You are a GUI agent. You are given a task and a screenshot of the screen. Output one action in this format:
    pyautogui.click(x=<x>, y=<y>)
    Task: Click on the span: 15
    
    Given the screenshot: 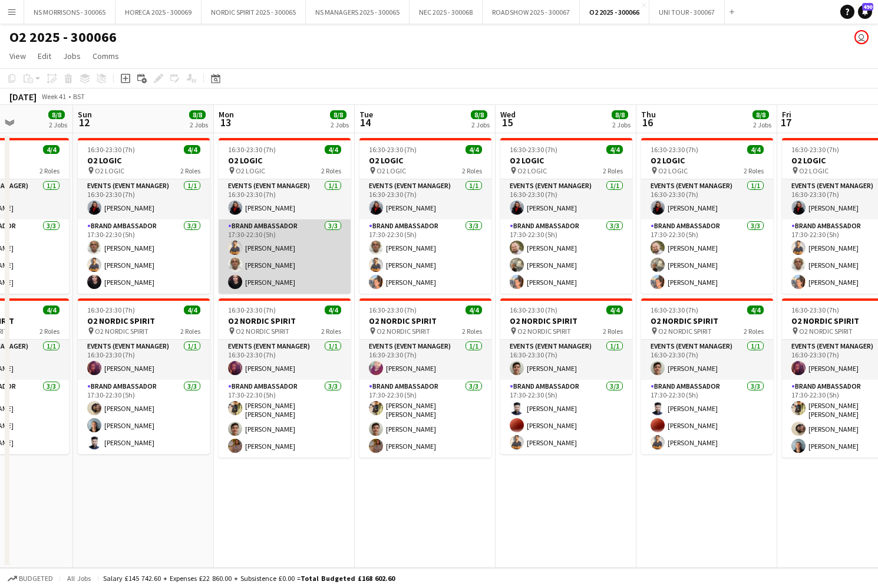 What is the action you would take?
    pyautogui.click(x=507, y=122)
    